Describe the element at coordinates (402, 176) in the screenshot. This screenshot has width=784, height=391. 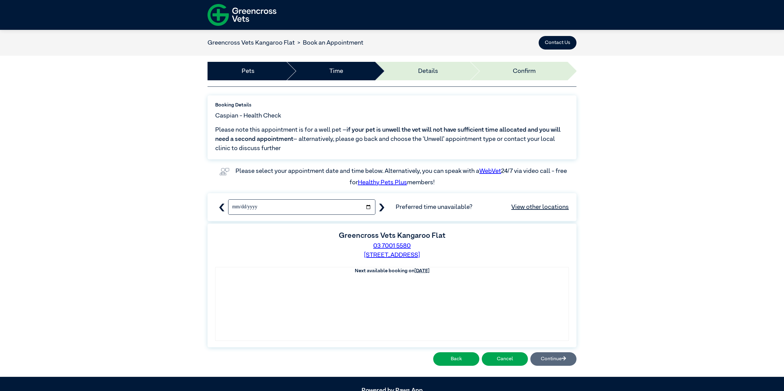
I see `label: Please select your appointment date and time below. Alternatively, you can speak with a 24/7 via ...` at that location.